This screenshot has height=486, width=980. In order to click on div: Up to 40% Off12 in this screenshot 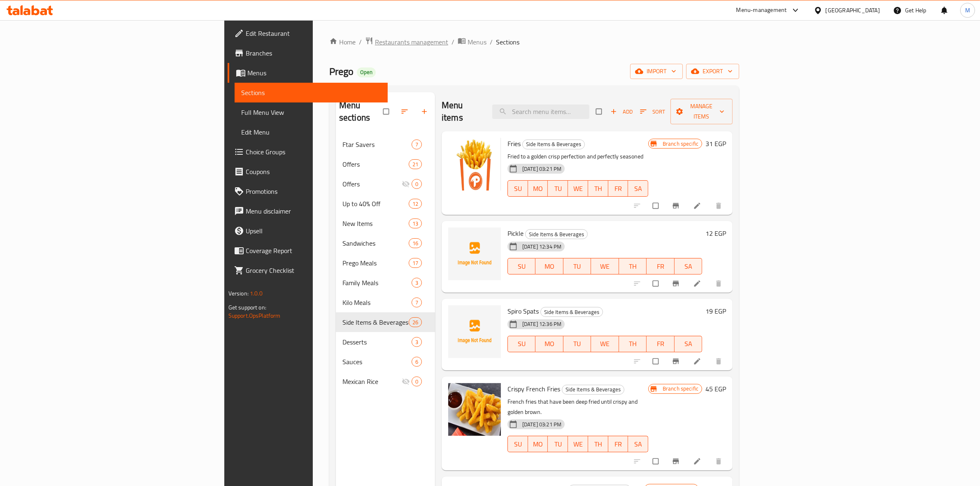, I will do `click(385, 204)`.